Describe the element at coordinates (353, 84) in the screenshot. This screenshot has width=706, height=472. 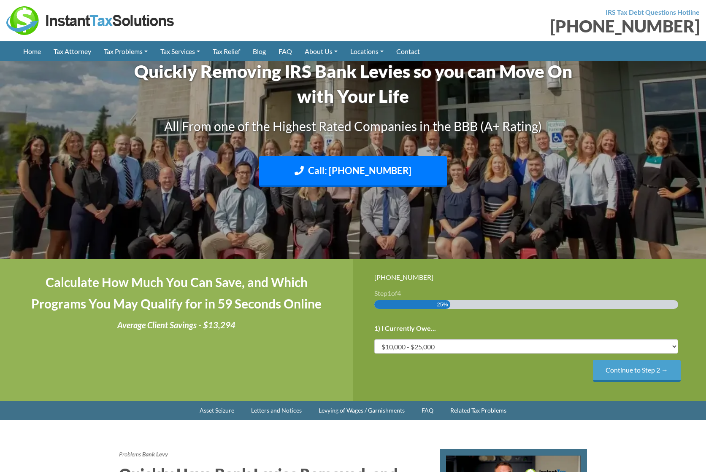
I see `h1: Quickly Removing IRS Bank Levies so you can Move On with Your Life` at that location.